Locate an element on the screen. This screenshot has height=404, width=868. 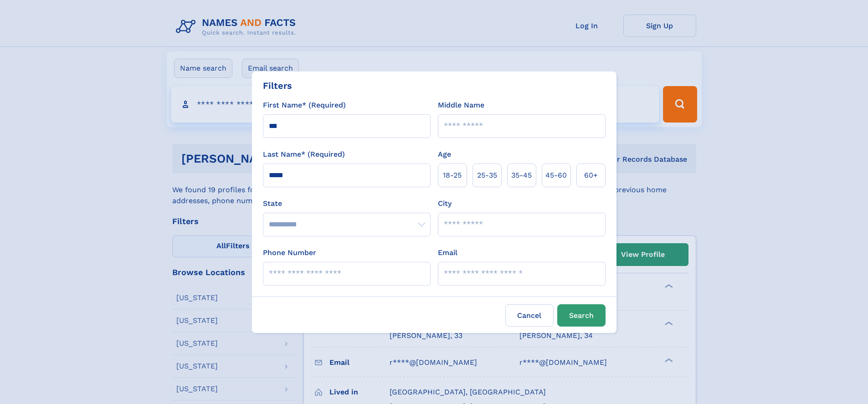
label: First Name* (Required) is located at coordinates (305, 105).